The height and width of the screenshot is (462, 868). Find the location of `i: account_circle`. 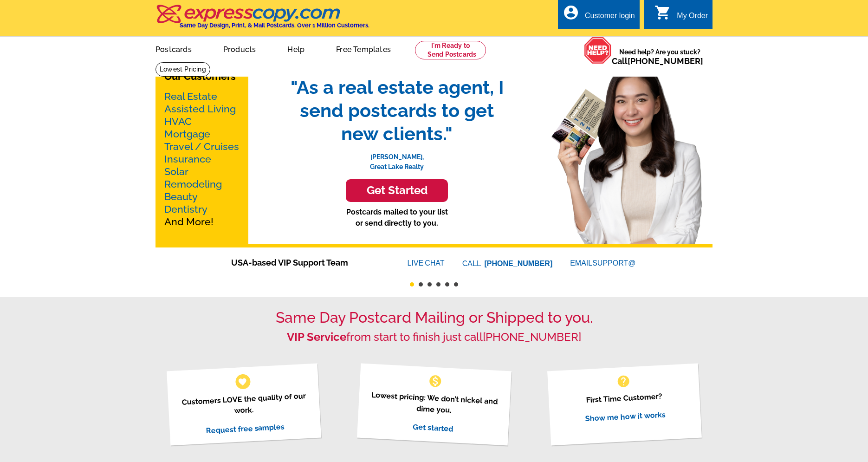

i: account_circle is located at coordinates (571, 13).